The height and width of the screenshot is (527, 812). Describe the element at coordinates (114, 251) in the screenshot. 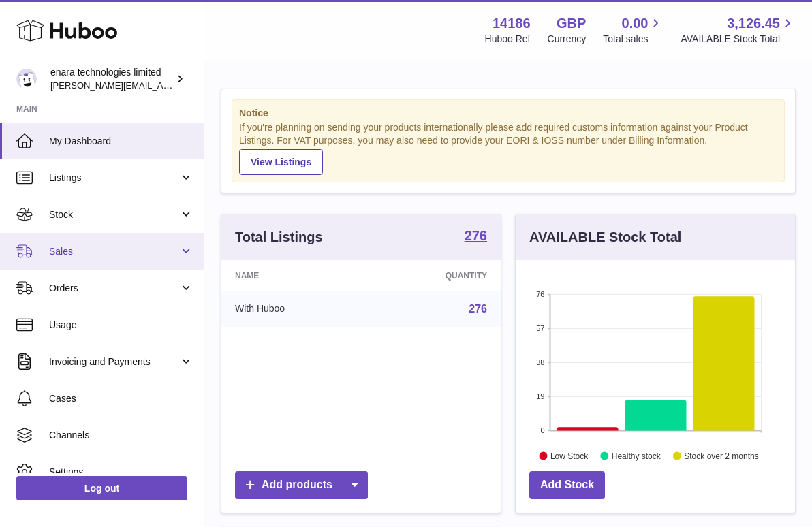

I see `span: Sales` at that location.